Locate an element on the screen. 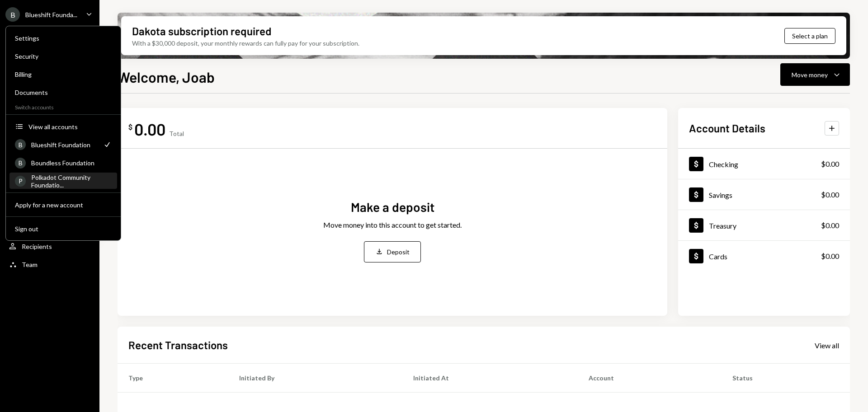 The height and width of the screenshot is (412, 868). a: Treasury$0.00 is located at coordinates (764, 225).